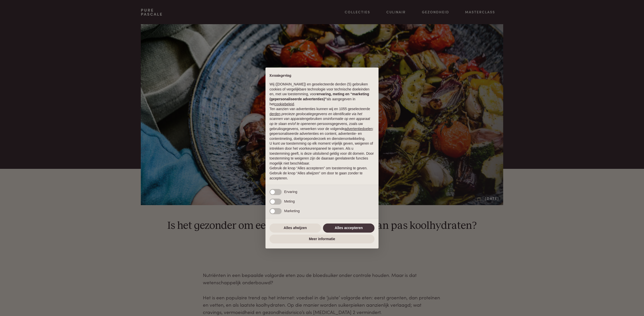  What do you see at coordinates (320, 121) in the screenshot?
I see `em: informatie op een apparaat op te slaan en/of te openen` at bounding box center [320, 121].